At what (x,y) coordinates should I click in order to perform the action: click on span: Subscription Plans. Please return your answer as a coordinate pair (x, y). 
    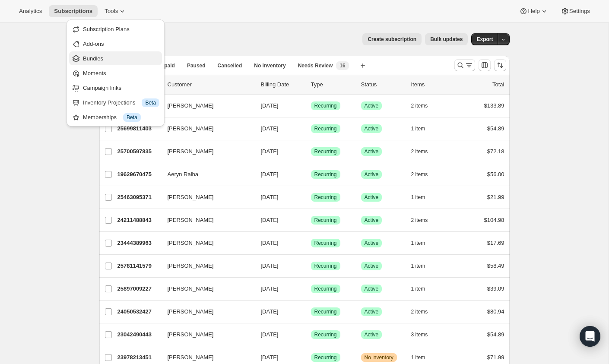
    Looking at the image, I should click on (106, 29).